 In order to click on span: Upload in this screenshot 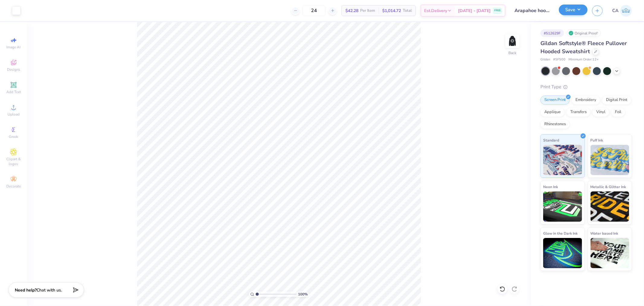, I will do `click(14, 114)`.